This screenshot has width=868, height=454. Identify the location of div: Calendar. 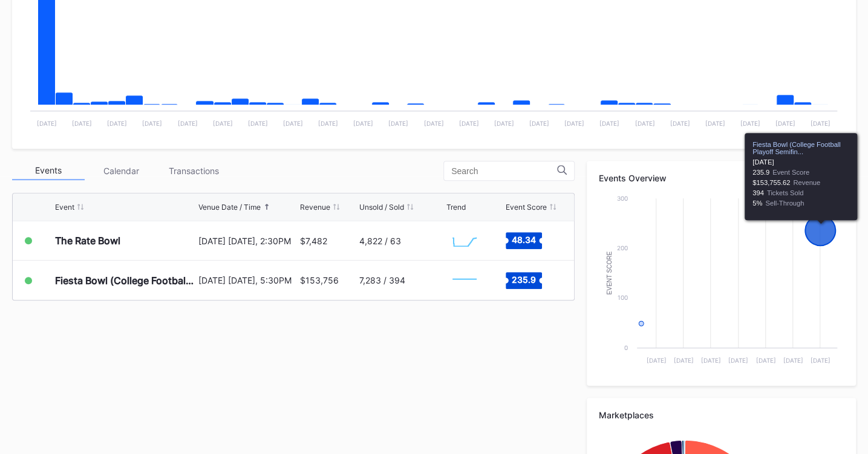
(121, 170).